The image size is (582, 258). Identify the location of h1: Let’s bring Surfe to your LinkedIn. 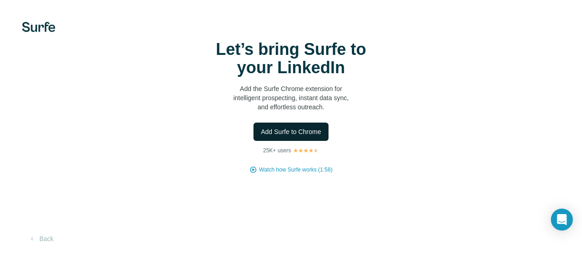
(291, 59).